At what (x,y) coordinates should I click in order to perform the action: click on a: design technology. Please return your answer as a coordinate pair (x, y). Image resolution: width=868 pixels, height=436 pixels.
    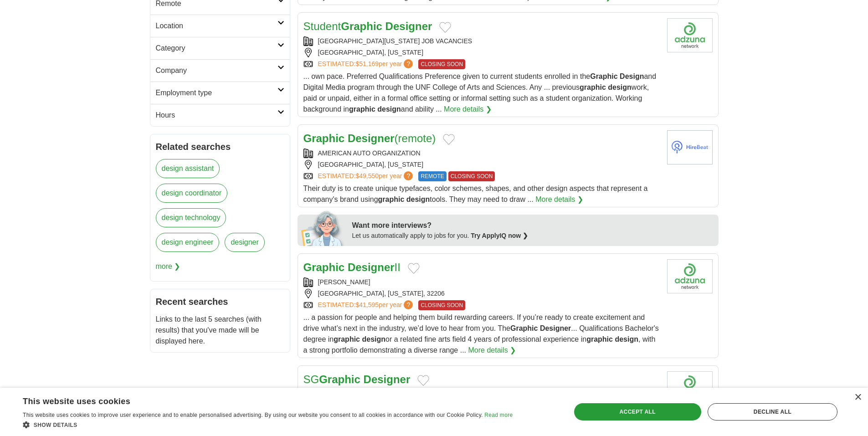
    Looking at the image, I should click on (191, 218).